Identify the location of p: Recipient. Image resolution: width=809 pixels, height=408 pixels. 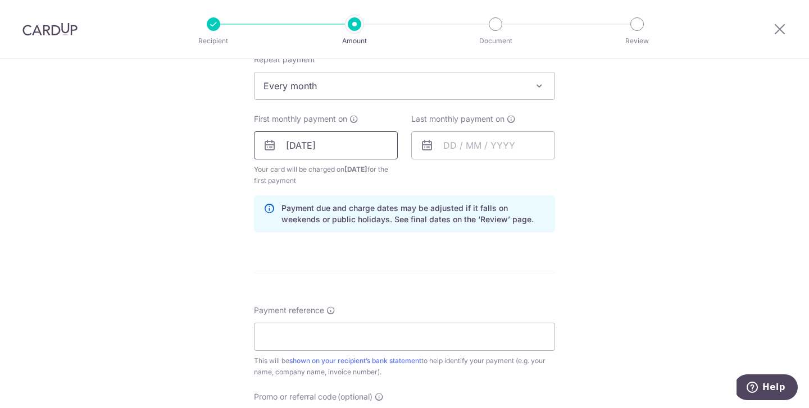
(213, 41).